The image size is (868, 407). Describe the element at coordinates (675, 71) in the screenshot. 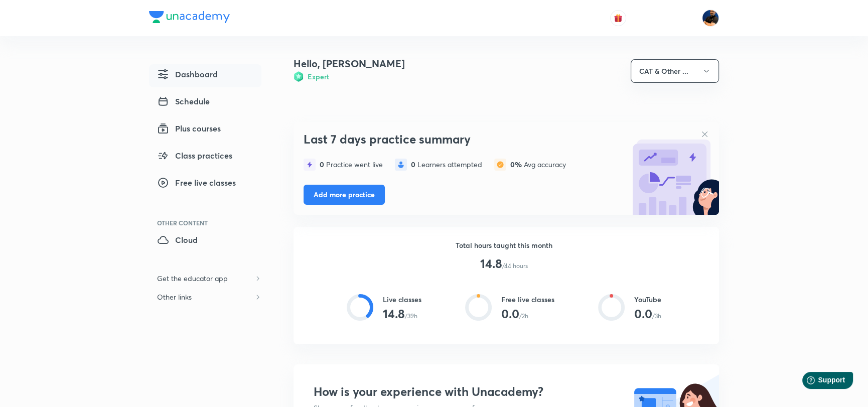

I see `button: CAT & Other ...` at that location.